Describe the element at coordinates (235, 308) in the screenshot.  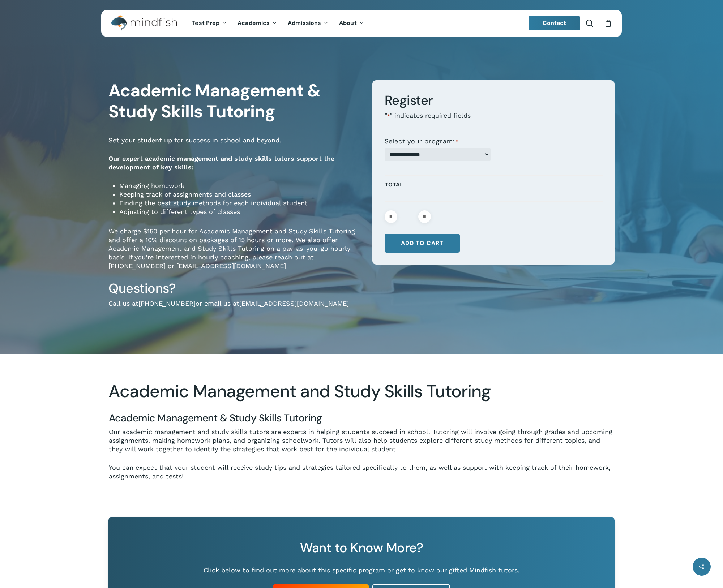
I see `p: Call us at or email us at` at that location.